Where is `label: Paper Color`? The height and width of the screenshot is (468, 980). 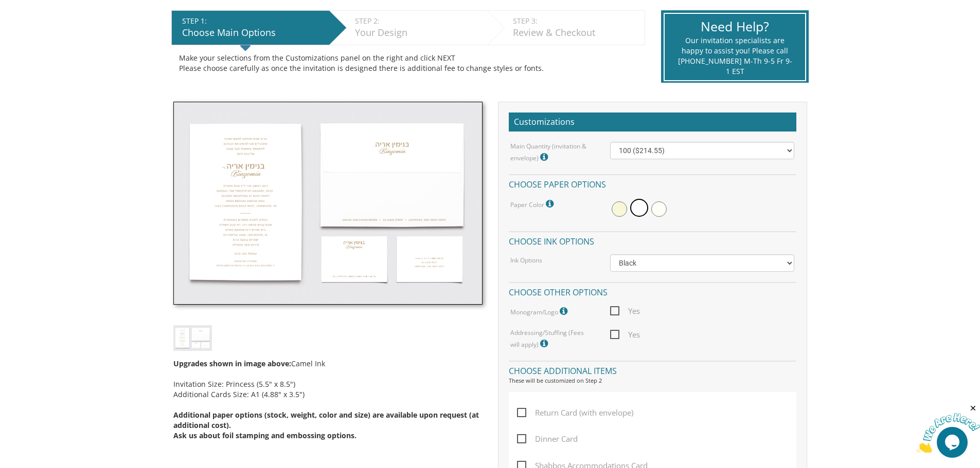 label: Paper Color is located at coordinates (533, 204).